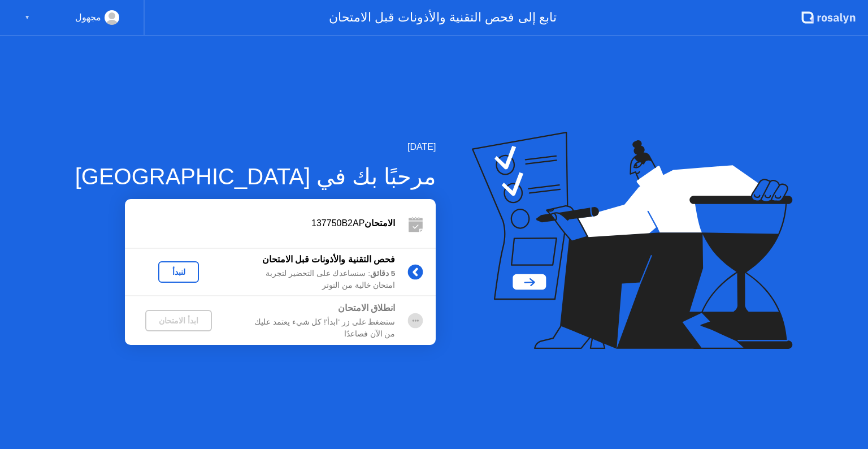 The height and width of the screenshot is (449, 868). What do you see at coordinates (88, 18) in the screenshot?
I see `div: مجهول` at bounding box center [88, 18].